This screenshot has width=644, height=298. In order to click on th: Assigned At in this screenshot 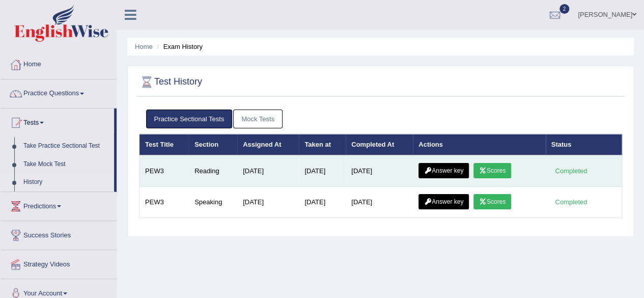, I will do `click(268, 145)`.